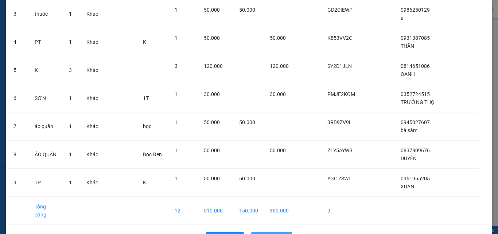  I want to click on span: 3RB9ZV9L, so click(339, 122).